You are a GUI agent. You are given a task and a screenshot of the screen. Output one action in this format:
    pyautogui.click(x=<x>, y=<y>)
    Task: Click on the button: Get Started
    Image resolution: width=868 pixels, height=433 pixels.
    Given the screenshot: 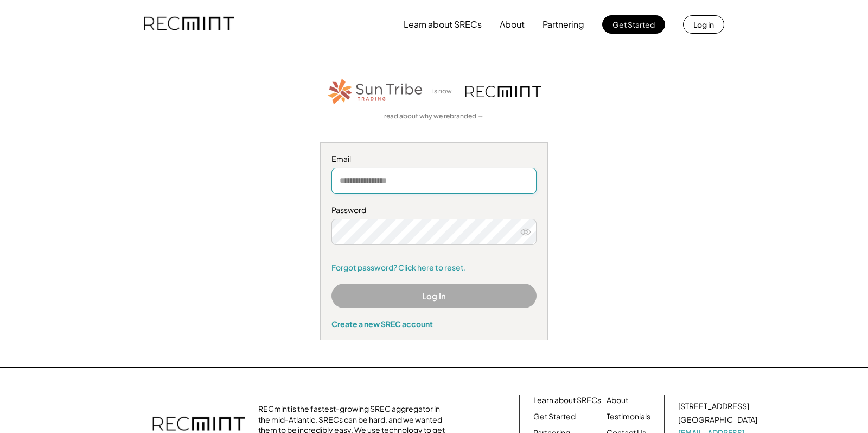 What is the action you would take?
    pyautogui.click(x=634, y=25)
    